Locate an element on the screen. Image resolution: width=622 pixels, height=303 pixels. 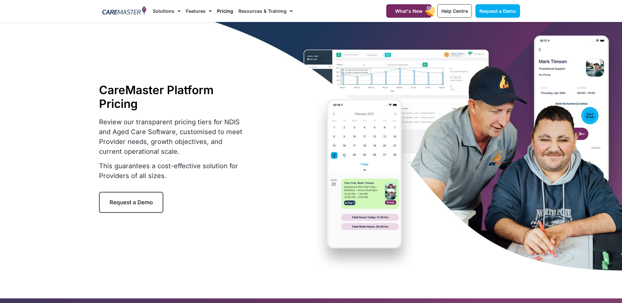
h1: CareMaster Platform Pricing is located at coordinates (173, 97).